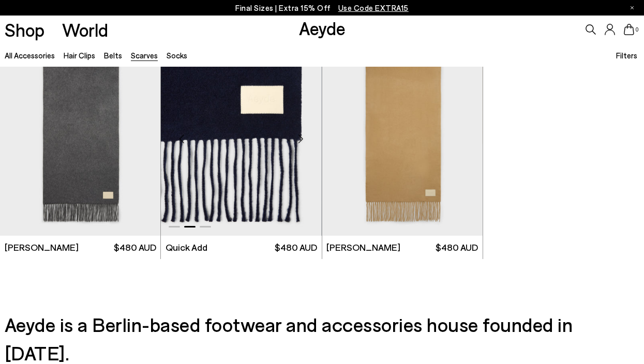  Describe the element at coordinates (79, 55) in the screenshot. I see `a: Hair Clips` at that location.